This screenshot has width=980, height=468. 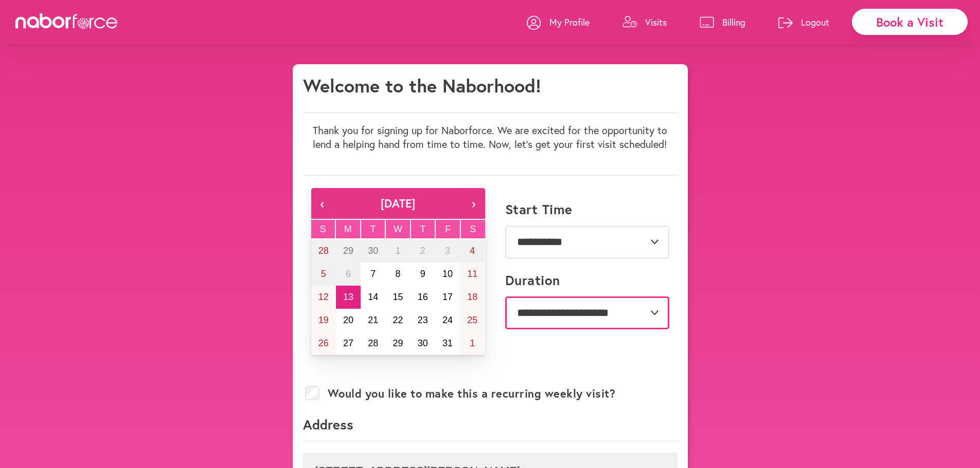 I want to click on label: Start Time, so click(x=539, y=210).